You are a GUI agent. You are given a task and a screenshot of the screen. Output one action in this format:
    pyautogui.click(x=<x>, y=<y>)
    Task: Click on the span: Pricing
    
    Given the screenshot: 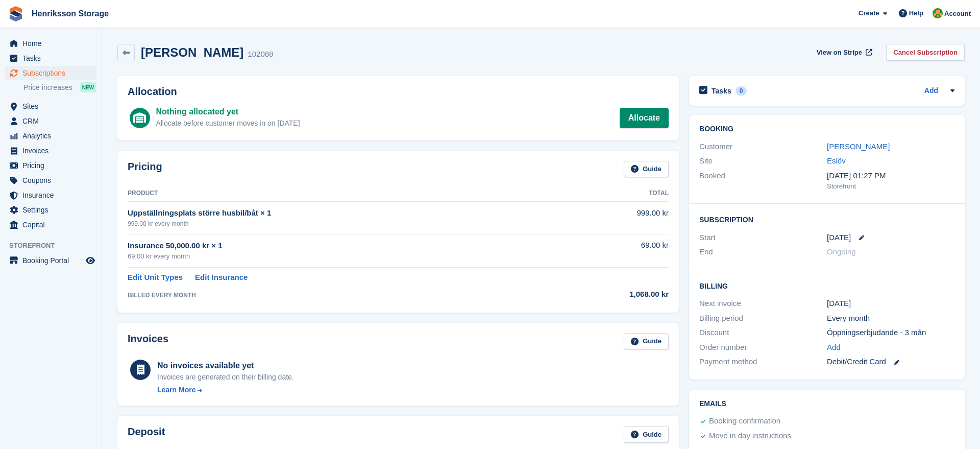 What is the action you would take?
    pyautogui.click(x=53, y=165)
    